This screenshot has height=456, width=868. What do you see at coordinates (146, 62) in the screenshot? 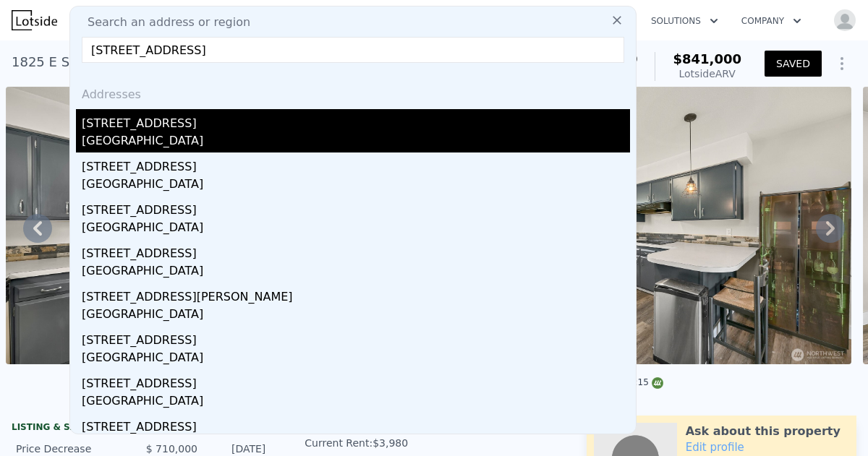
I see `div: 1825 E Sunset Dr , Bellingham , WA 98226` at bounding box center [146, 62].